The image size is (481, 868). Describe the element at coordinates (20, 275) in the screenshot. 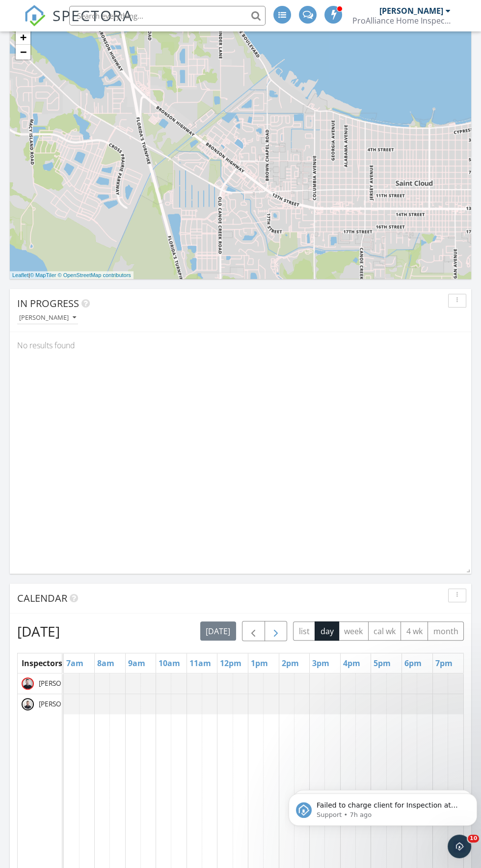

I see `a: Leaflet` at that location.